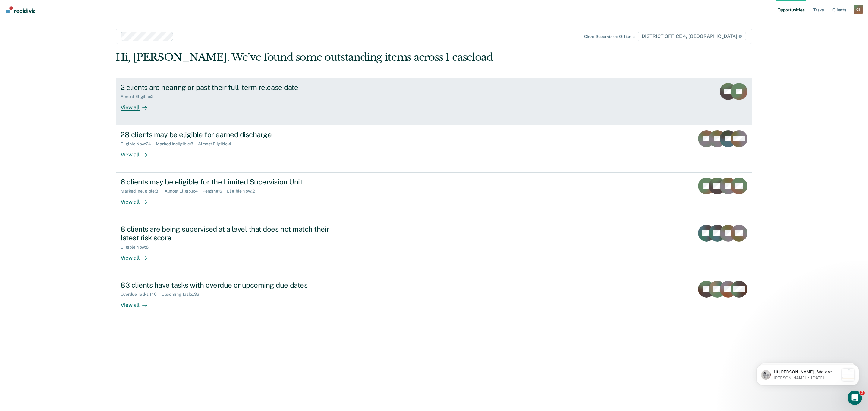 This screenshot has width=868, height=411. What do you see at coordinates (434, 248) in the screenshot?
I see `a: 8 clients are being supervised at a level that does not match their latest risk scoreEligible Now...` at bounding box center [434, 248].